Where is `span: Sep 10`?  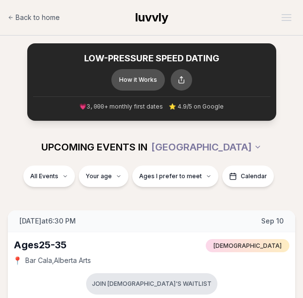
span: Sep 10 is located at coordinates (273, 221).